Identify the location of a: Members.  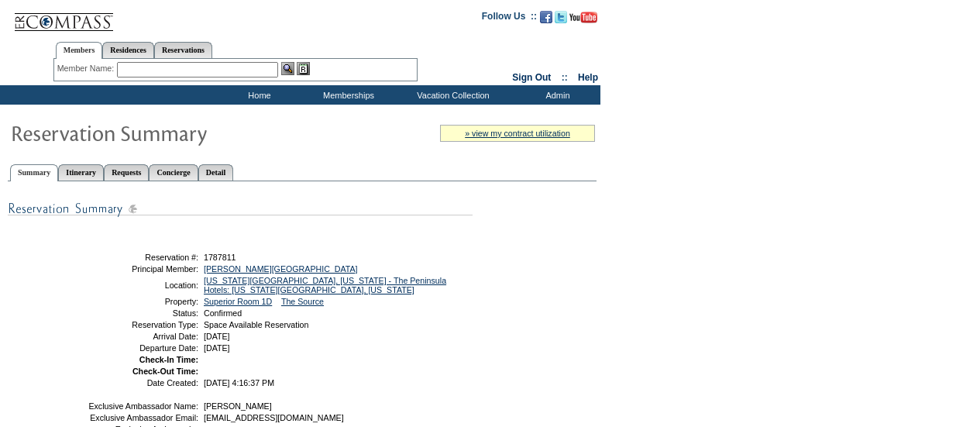
(79, 51).